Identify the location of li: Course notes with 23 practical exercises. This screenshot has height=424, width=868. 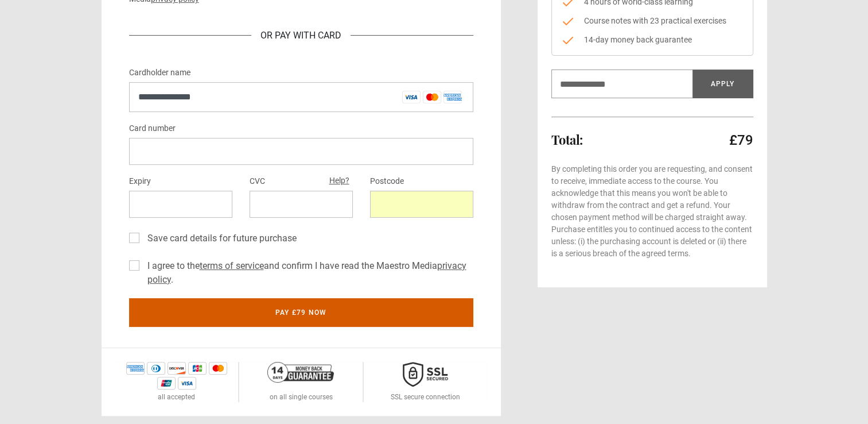
(653, 21).